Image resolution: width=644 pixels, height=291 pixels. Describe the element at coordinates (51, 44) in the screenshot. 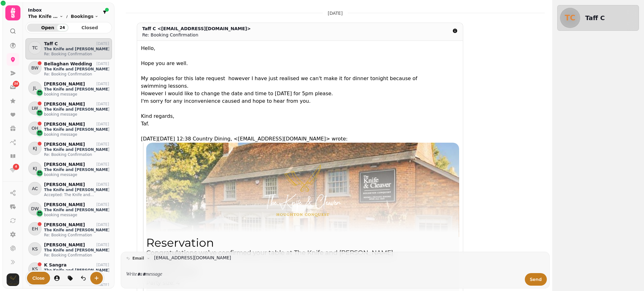

I see `p: Taff C` at that location.